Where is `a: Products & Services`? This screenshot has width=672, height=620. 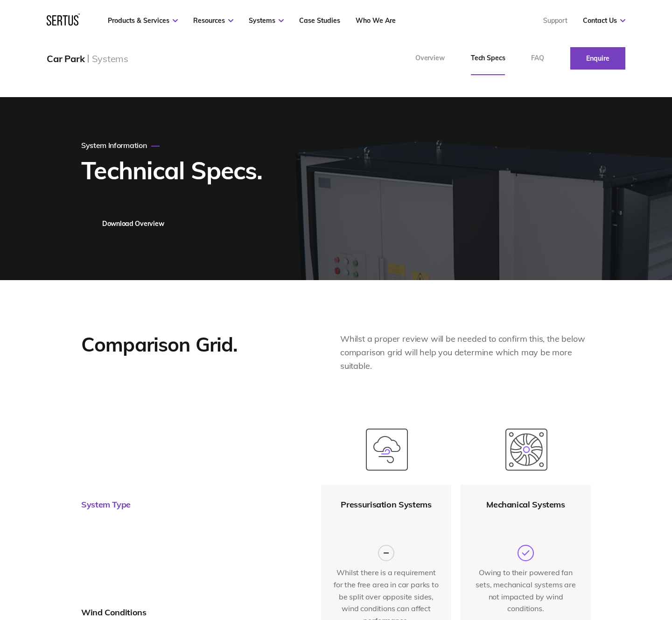
a: Products & Services is located at coordinates (143, 21).